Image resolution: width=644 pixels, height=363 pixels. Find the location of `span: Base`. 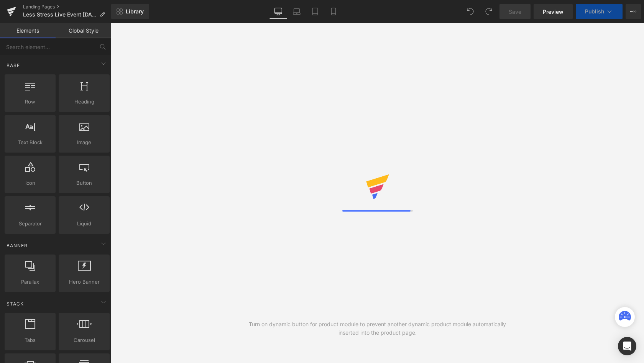

span: Base is located at coordinates (13, 65).